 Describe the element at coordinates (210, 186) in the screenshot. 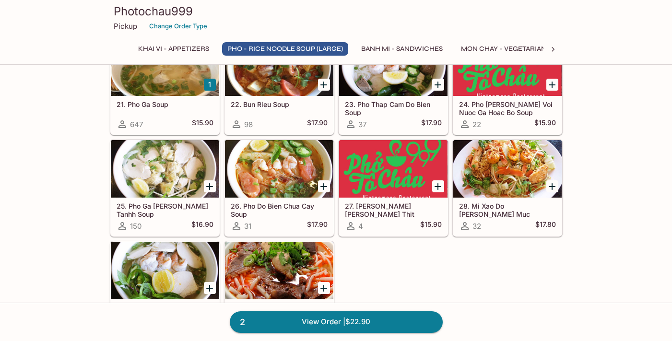

I see `button: Add 25. Pho Ga Hoanh Tanhh Soup` at that location.